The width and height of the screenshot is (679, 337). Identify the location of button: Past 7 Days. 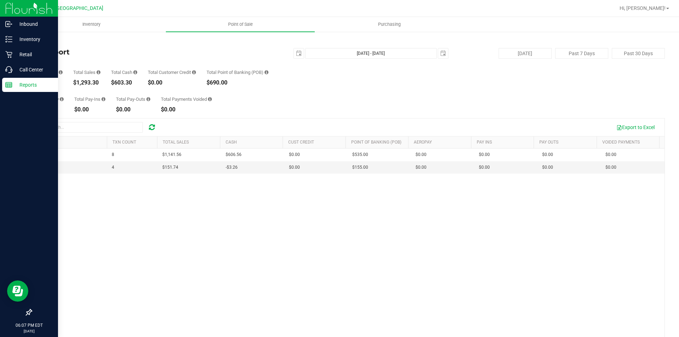
(582, 53).